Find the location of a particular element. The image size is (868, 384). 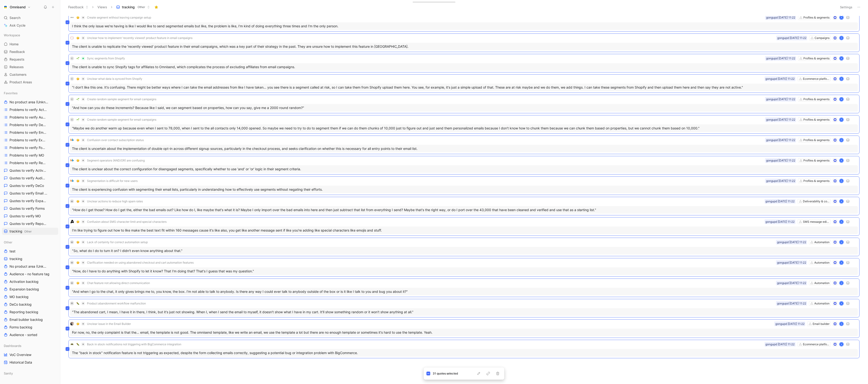

span: Quotes to verify Expansion is located at coordinates (28, 201).